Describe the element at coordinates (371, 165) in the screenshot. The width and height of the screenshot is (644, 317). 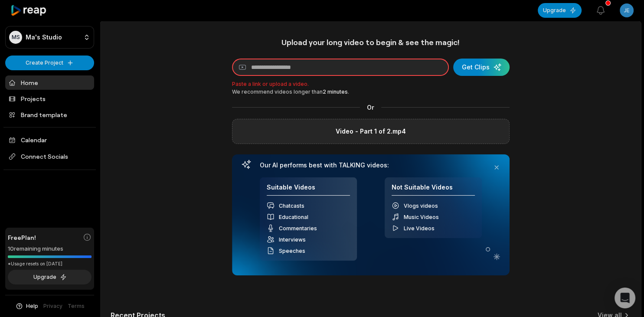
I see `h3: Our AI performs best with TALKING videos:` at that location.